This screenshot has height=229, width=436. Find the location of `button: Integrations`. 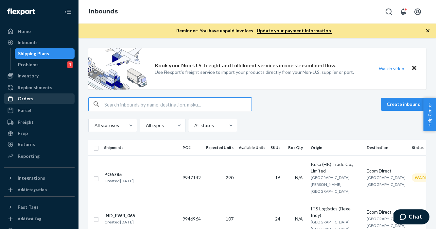

button: Integrations is located at coordinates (39, 178).